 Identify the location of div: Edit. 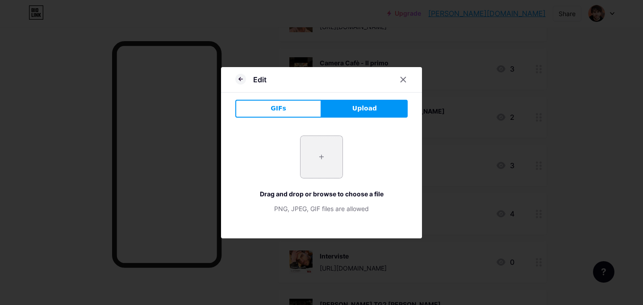
(260, 79).